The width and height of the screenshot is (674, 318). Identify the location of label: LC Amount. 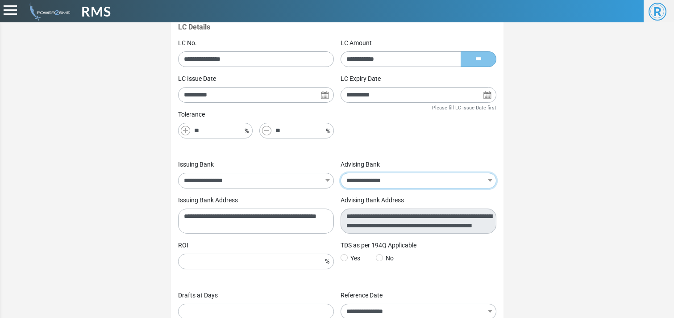
(356, 43).